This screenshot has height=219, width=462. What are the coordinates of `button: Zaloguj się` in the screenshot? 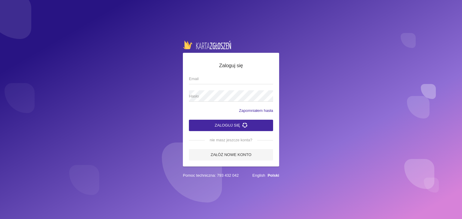 It's located at (231, 126).